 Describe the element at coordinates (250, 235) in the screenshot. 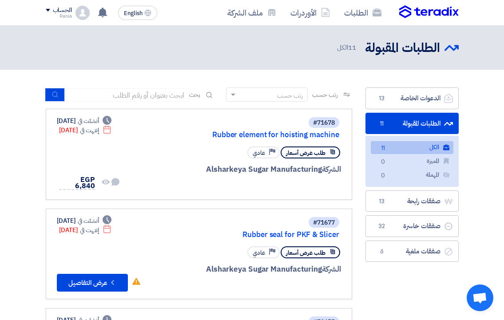

I see `a: Rubber seal for PKF & Slicer` at that location.